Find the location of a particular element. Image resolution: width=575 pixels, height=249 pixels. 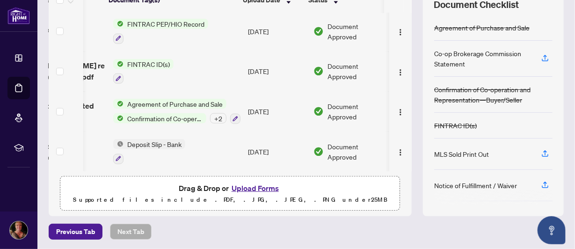

span: Drag & Drop or is located at coordinates (230, 188).